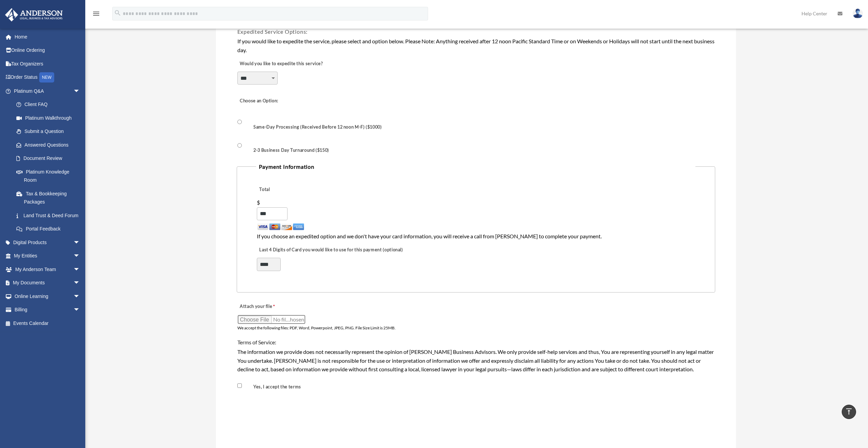 Image resolution: width=868 pixels, height=448 pixels. I want to click on a: Events Calendar, so click(47, 323).